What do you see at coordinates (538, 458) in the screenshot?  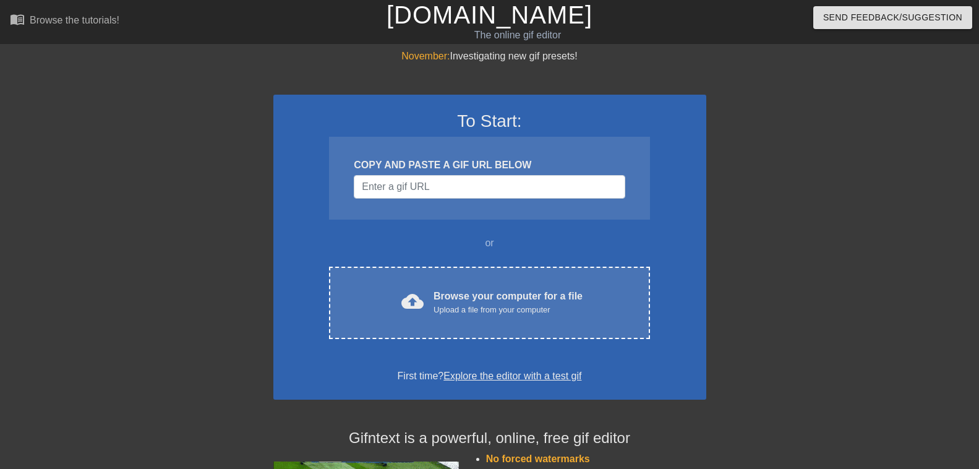 I see `span: No forced watermarks` at bounding box center [538, 458].